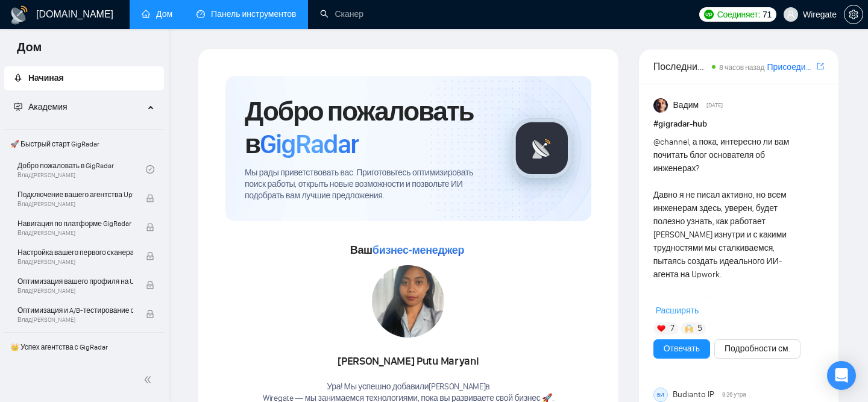 The image size is (868, 402). Describe the element at coordinates (693, 394) in the screenshot. I see `font: Budianto IP` at that location.